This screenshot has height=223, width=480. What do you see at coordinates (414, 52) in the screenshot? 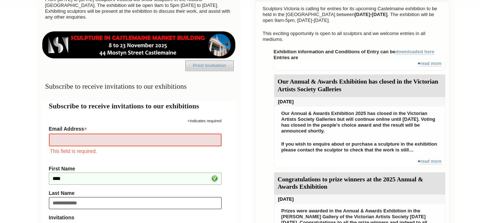
I see `a: downloaded here` at bounding box center [414, 52].